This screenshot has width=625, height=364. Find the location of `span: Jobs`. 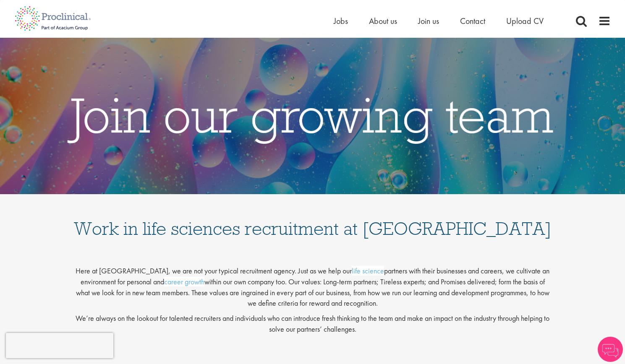

span: Jobs is located at coordinates (340, 21).